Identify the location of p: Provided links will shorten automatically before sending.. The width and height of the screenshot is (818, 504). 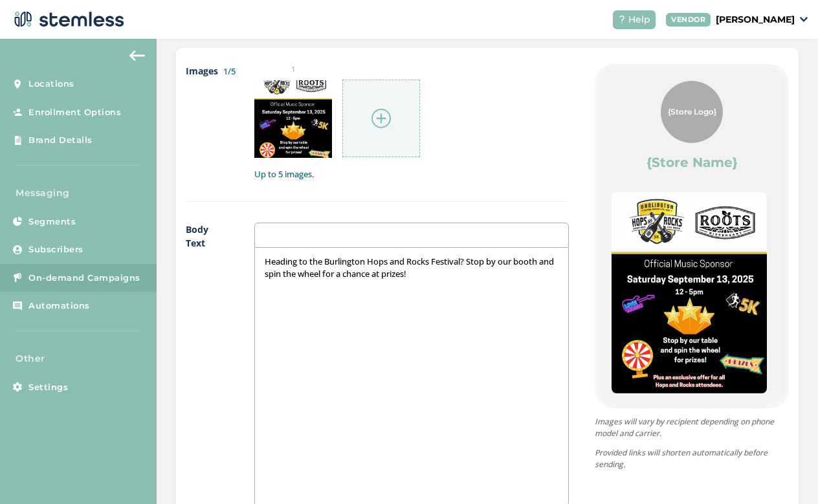
(692, 459).